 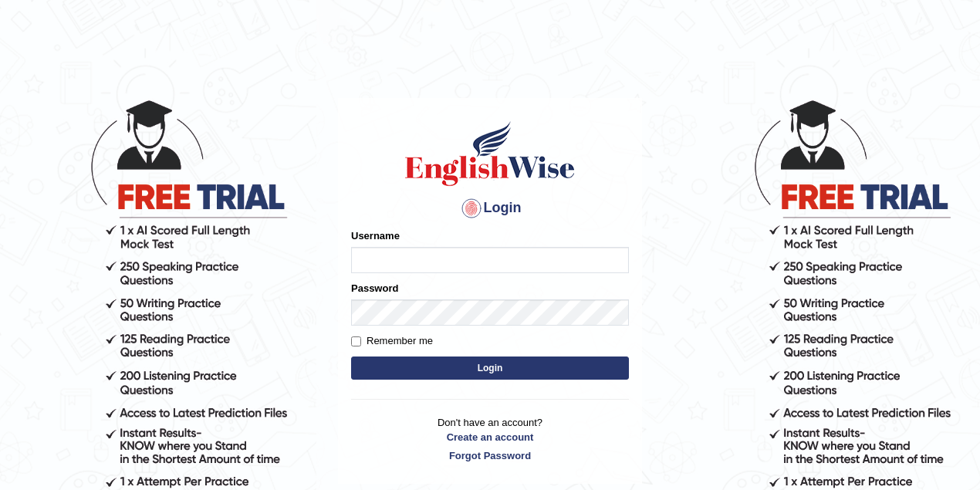 I want to click on a: Create an account, so click(x=490, y=437).